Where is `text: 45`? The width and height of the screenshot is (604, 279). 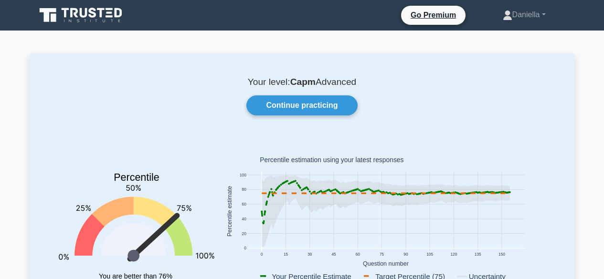 text: 45 is located at coordinates (334, 254).